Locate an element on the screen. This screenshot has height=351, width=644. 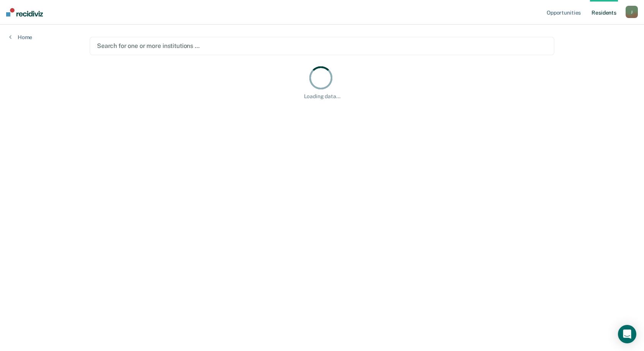
button: J is located at coordinates (632, 12).